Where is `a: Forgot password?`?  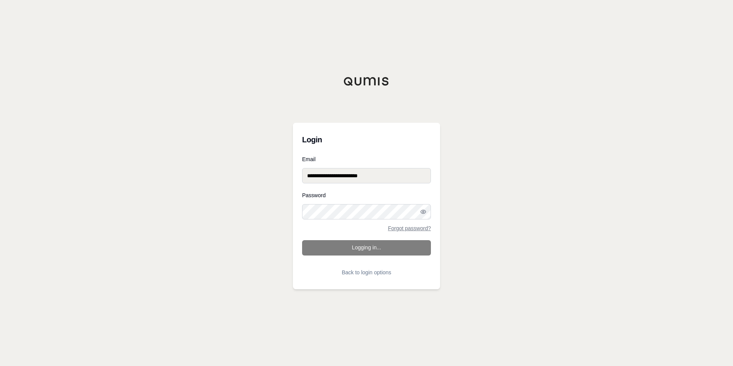 a: Forgot password? is located at coordinates (410, 228).